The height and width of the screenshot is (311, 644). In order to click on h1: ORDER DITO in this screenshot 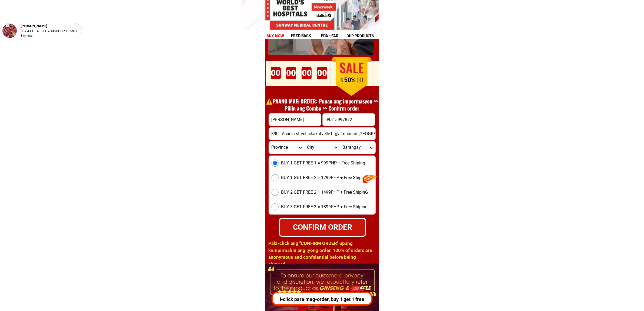, I will do `click(327, 69)`.